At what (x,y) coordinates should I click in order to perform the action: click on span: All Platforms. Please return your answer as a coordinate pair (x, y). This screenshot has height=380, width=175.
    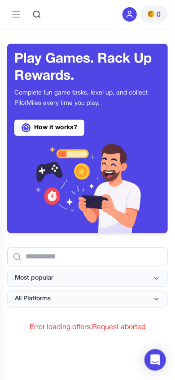
    Looking at the image, I should click on (33, 299).